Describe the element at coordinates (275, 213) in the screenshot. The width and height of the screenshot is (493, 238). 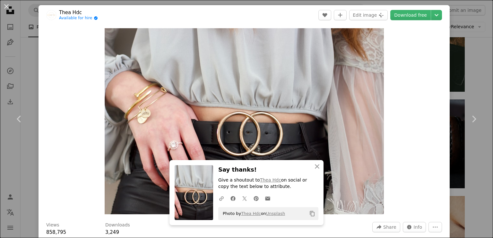
I see `a: Unsplash` at that location.